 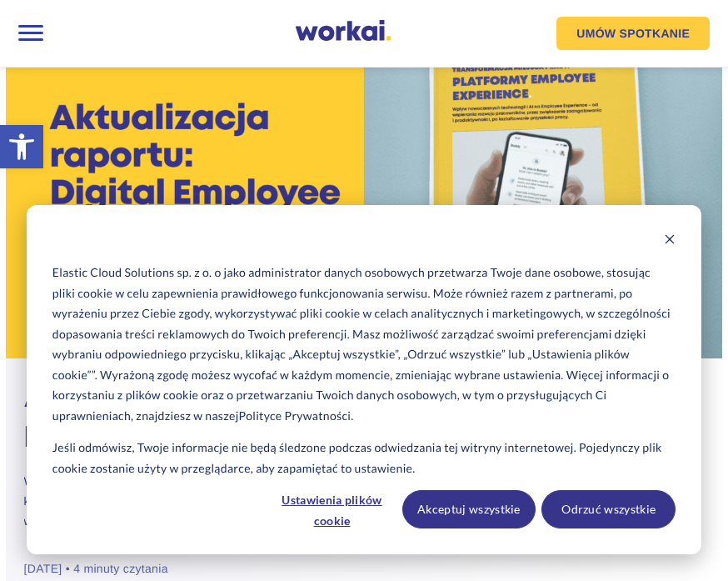 What do you see at coordinates (608, 509) in the screenshot?
I see `button: Odrzuć wszystkie` at bounding box center [608, 509].